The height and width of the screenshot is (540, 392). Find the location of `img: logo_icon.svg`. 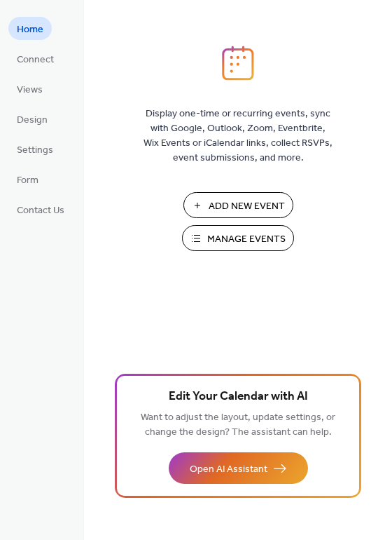

img: logo_icon.svg is located at coordinates (238, 63).